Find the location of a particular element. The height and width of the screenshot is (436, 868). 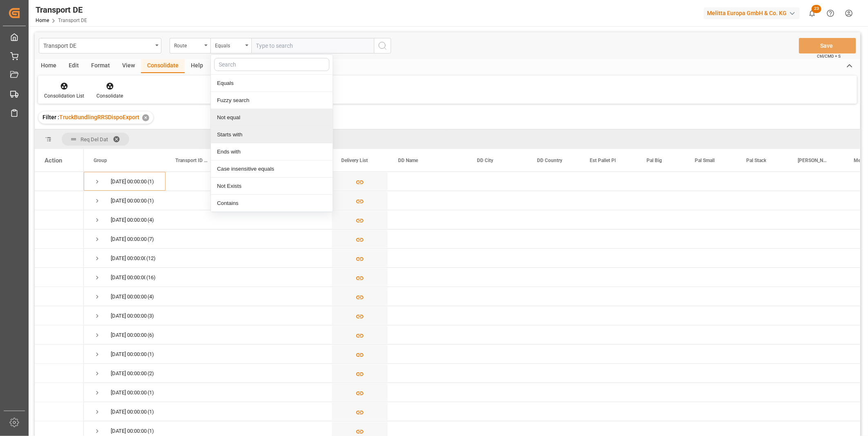

div: Ends with is located at coordinates (272, 152).